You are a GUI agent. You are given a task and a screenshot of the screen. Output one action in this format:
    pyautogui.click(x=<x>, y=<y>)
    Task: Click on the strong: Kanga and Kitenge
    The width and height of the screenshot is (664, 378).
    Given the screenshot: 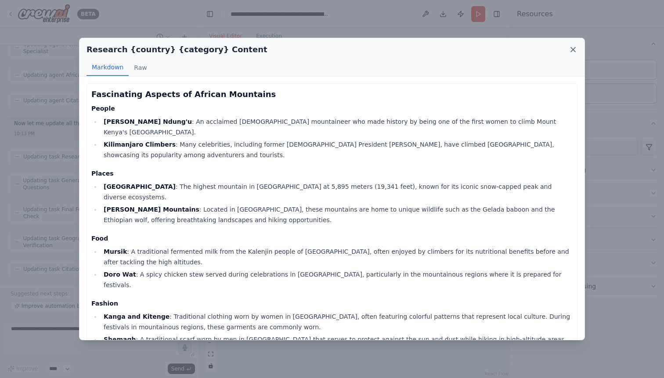 What is the action you would take?
    pyautogui.click(x=137, y=317)
    